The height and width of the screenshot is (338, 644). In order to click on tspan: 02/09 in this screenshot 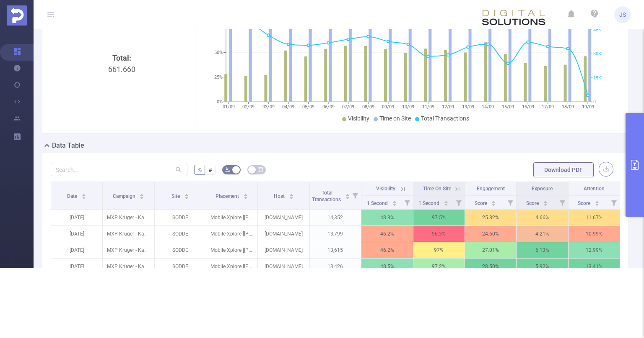, I will do `click(248, 107)`.